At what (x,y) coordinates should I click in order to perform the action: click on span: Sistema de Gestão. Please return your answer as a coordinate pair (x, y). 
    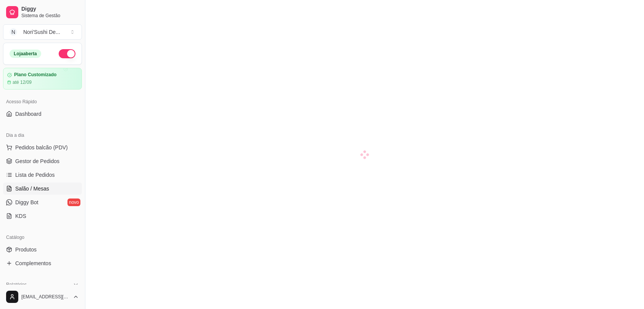
    Looking at the image, I should click on (50, 16).